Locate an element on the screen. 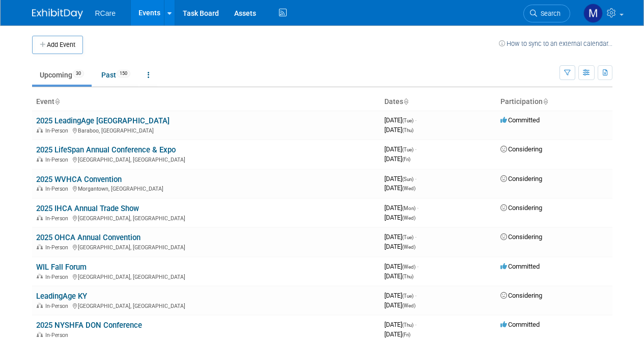 The image size is (644, 339). a: 2025 IHCA Annual Trade Show is located at coordinates (88, 208).